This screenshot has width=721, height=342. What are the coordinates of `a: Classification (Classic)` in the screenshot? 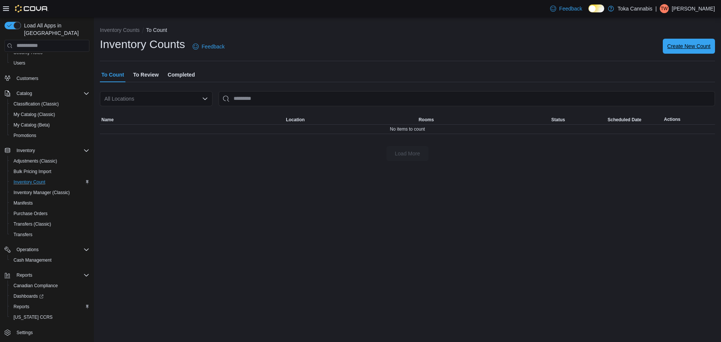 It's located at (36, 104).